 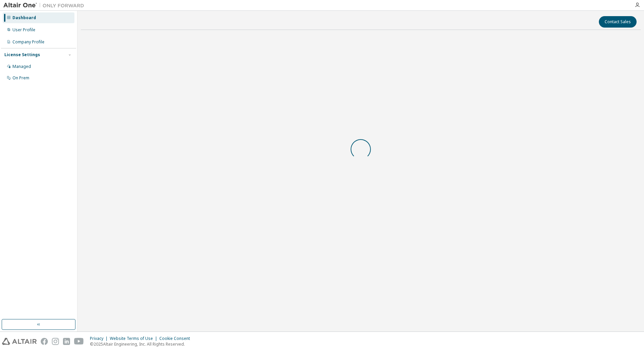 I want to click on div: Privacy, so click(x=100, y=339).